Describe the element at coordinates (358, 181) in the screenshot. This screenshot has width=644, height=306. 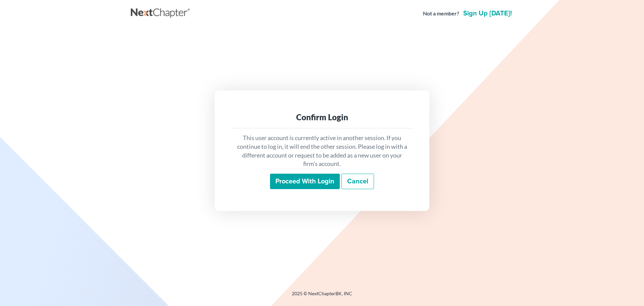
I see `a: Cancel` at that location.